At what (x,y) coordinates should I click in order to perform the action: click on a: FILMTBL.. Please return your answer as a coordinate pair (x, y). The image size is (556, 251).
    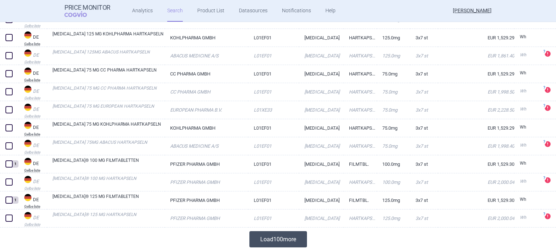
    Looking at the image, I should click on (360, 200).